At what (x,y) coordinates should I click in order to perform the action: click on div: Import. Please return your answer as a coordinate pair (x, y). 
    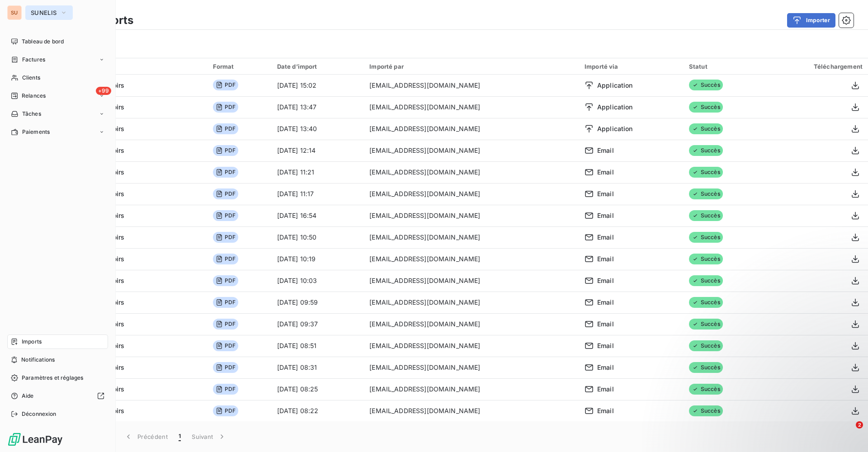
    Looking at the image, I should click on (123, 67).